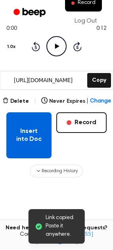  I want to click on button: Delete, so click(16, 101).